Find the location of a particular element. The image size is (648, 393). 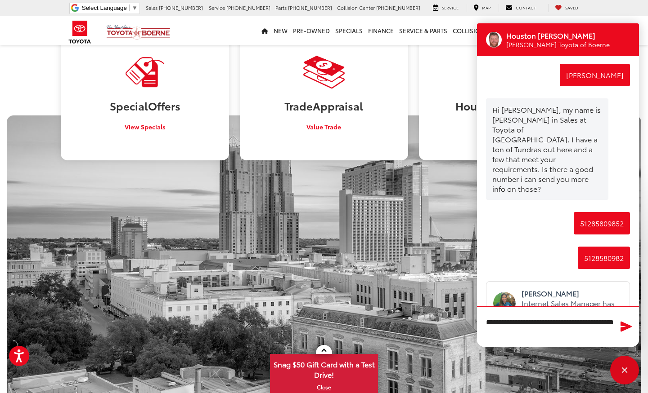

div: Operator Title is located at coordinates (563, 45).